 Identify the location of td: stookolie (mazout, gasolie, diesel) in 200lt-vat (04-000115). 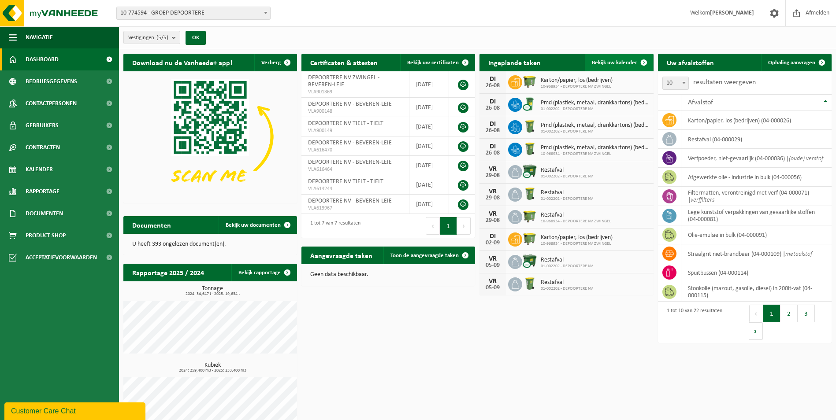
(756, 292).